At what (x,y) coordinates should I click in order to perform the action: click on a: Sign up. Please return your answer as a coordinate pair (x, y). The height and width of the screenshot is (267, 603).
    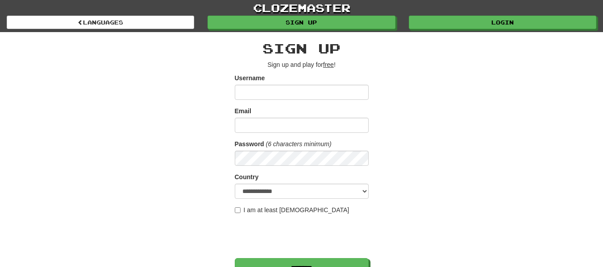
    Looking at the image, I should click on (301, 22).